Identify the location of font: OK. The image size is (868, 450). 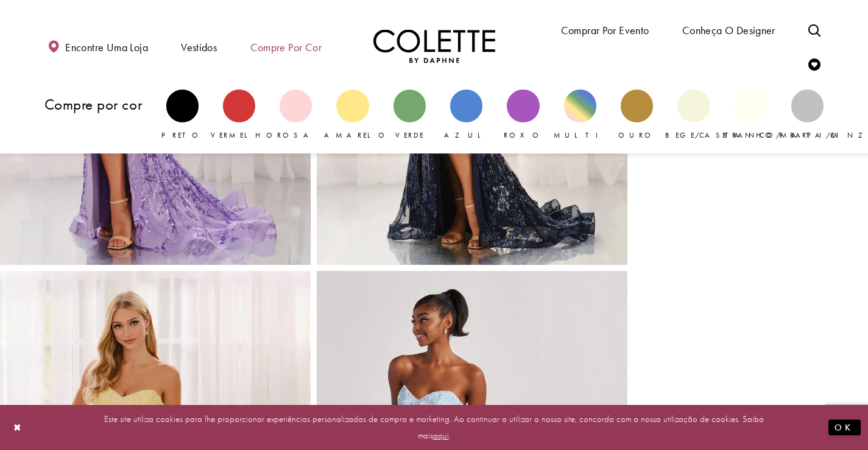
(844, 428).